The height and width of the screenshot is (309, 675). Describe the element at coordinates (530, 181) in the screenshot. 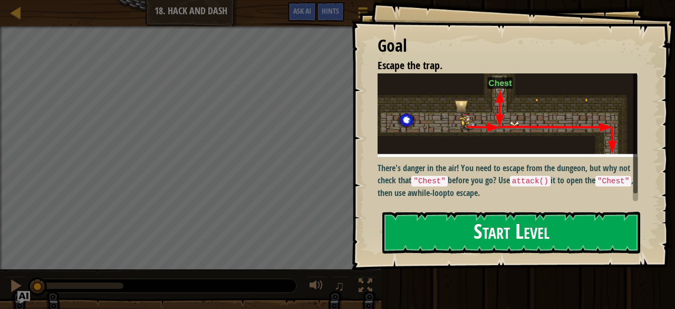

I see `code: attack()` at that location.